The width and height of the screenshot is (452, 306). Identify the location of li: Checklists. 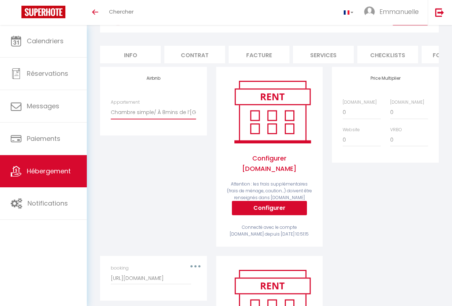
(388, 54).